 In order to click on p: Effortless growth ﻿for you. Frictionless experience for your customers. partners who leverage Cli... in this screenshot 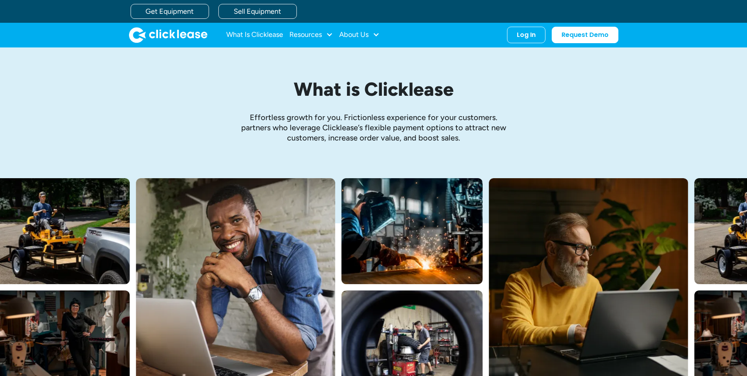, I will do `click(374, 127)`.